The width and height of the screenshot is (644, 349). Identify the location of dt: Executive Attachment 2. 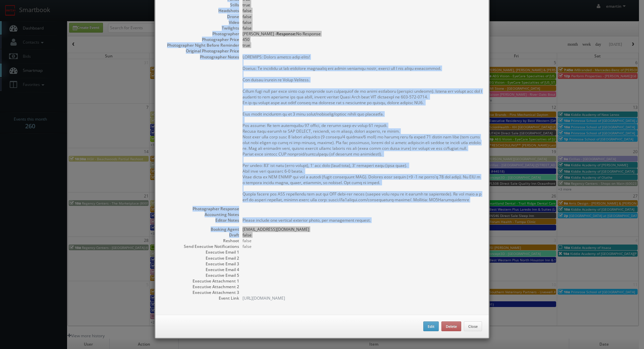
(201, 287).